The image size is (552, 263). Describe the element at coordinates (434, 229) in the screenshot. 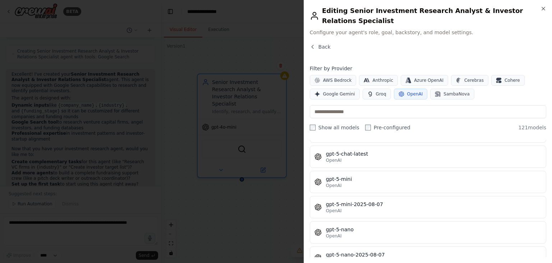

I see `div: gpt-5-nano` at that location.